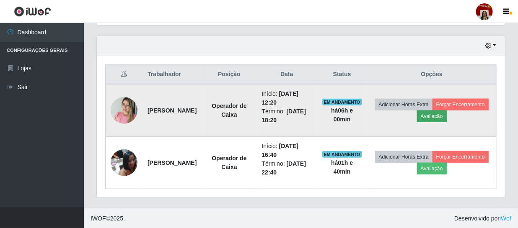  Describe the element at coordinates (229, 75) in the screenshot. I see `th: Posição` at that location.